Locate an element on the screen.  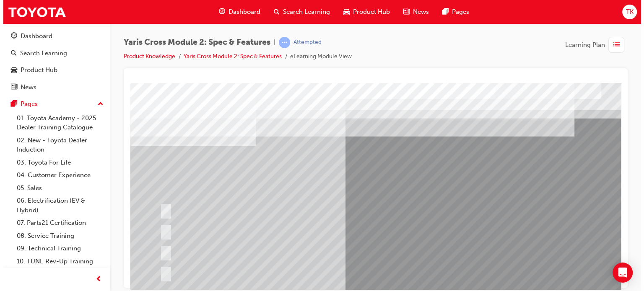
a: Product Knowledge is located at coordinates (146, 56).